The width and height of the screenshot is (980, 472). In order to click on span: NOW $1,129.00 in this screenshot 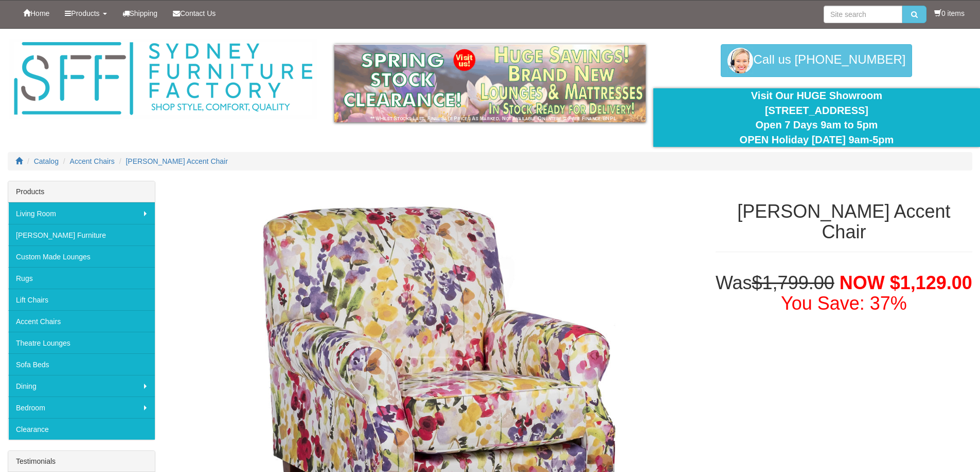, I will do `click(906, 283)`.